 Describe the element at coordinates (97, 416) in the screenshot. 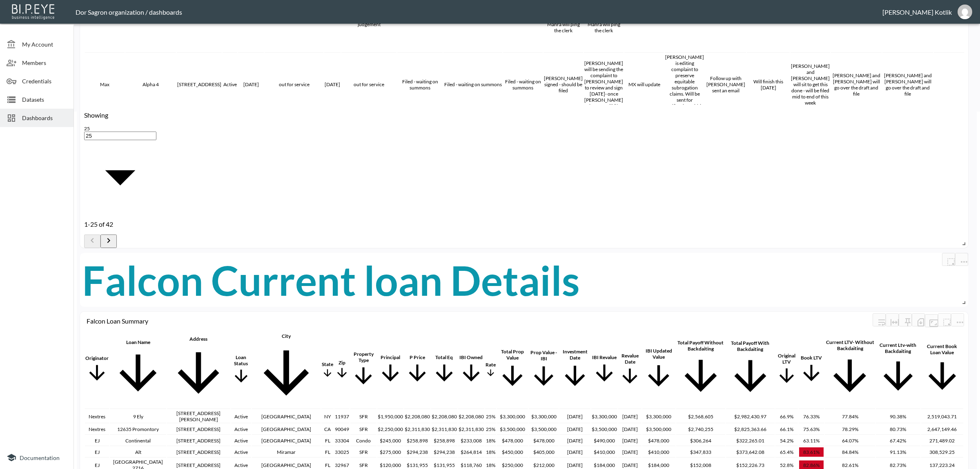

I see `th: Nextres` at that location.